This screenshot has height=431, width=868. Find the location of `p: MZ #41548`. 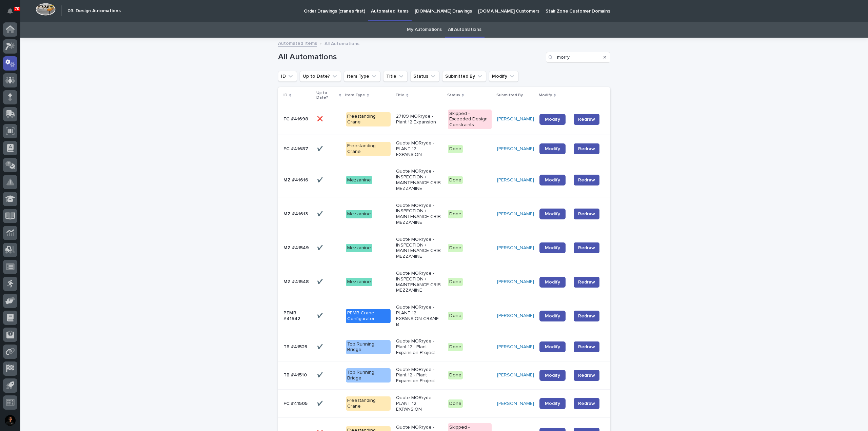

p: MZ #41548 is located at coordinates (297, 282).